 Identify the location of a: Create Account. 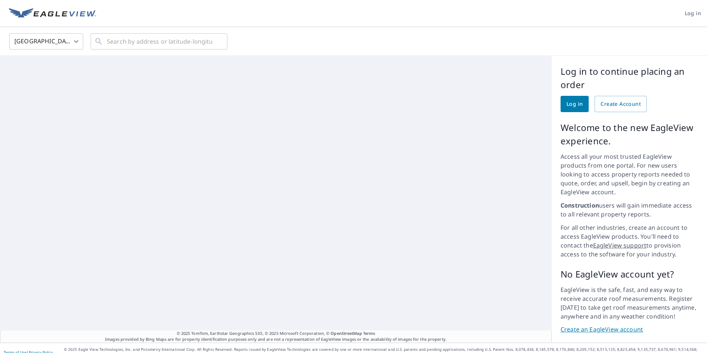
(620, 104).